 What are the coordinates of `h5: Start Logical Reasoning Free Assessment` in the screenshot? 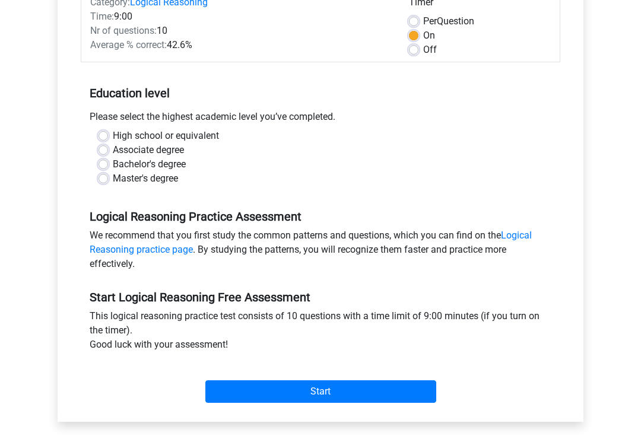 It's located at (320, 298).